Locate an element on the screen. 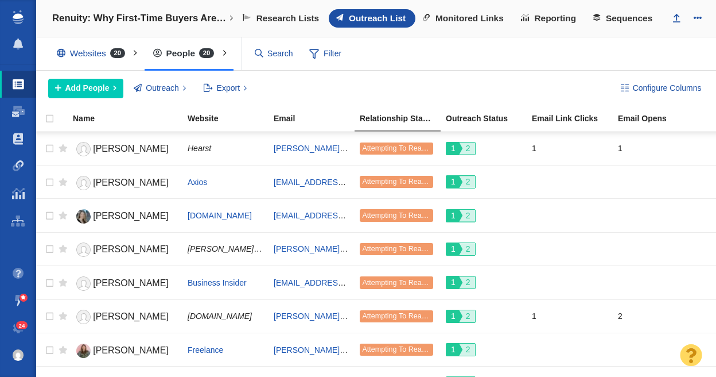 This screenshot has height=377, width=716. button: Configure Columns is located at coordinates (661, 88).